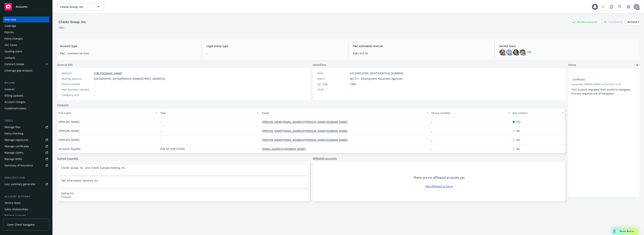 The height and width of the screenshot is (235, 644). What do you see at coordinates (638, 65) in the screenshot?
I see `a: add` at bounding box center [638, 65].